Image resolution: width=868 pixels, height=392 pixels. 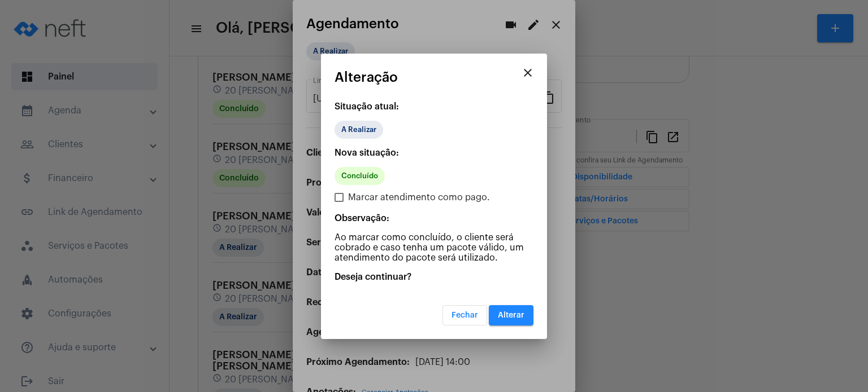 What do you see at coordinates (511, 315) in the screenshot?
I see `span: Alterar` at bounding box center [511, 315].